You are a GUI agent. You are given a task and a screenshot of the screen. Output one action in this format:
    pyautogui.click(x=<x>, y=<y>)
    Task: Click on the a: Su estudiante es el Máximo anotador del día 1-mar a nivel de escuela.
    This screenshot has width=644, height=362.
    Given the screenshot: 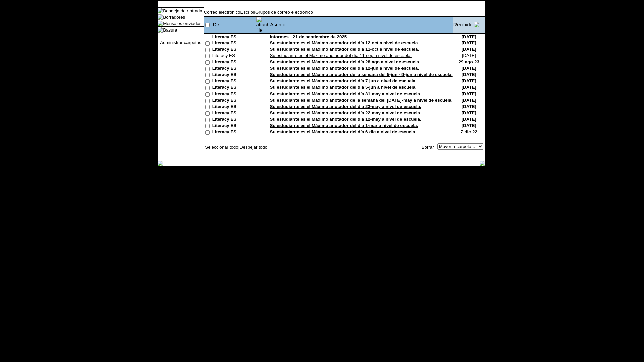 What is the action you would take?
    pyautogui.click(x=344, y=125)
    